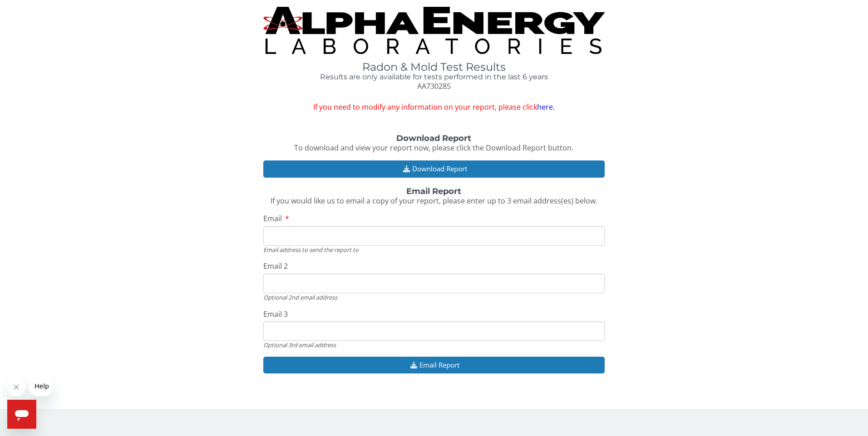 The image size is (868, 436). I want to click on button: Download Report, so click(434, 169).